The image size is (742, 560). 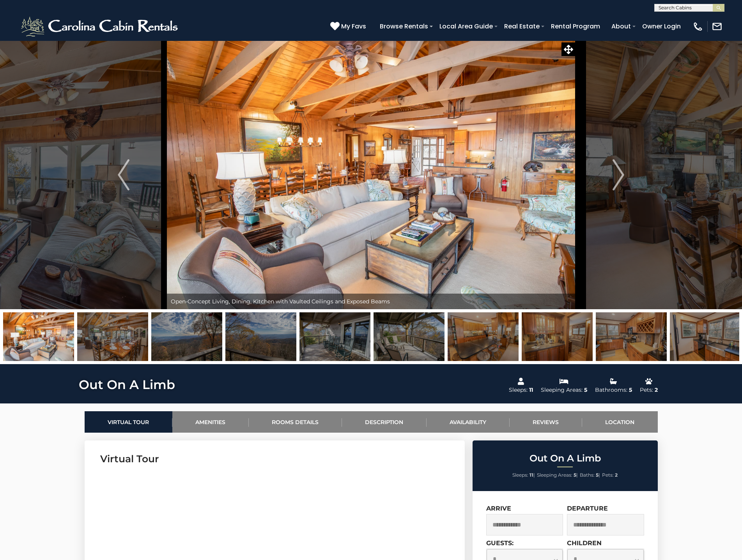 What do you see at coordinates (100, 26) in the screenshot?
I see `img: White-1-2.png` at bounding box center [100, 26].